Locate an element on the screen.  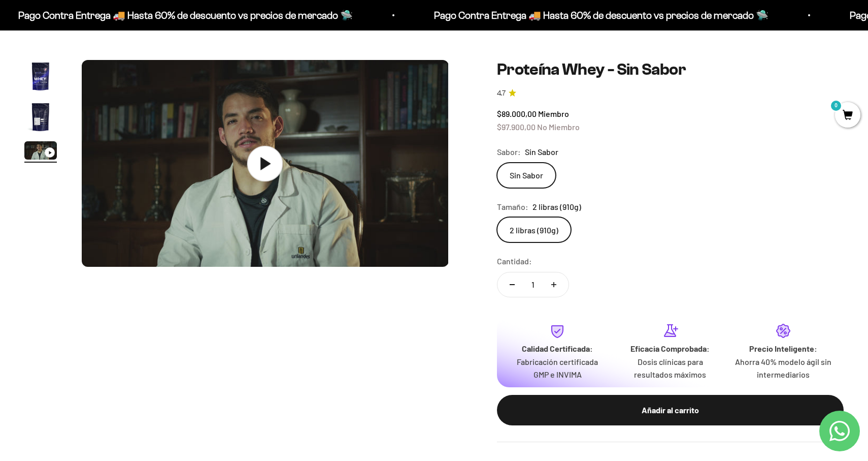
span: 4.7 is located at coordinates (501, 94).